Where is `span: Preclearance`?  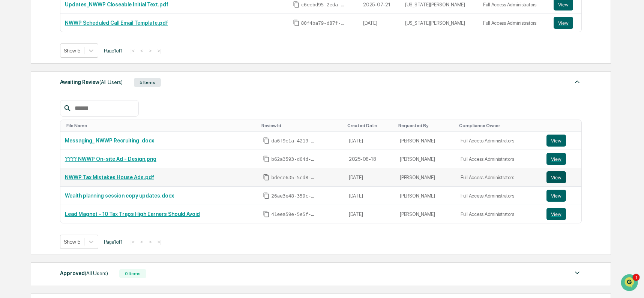
span: Preclearance is located at coordinates (32, 137).